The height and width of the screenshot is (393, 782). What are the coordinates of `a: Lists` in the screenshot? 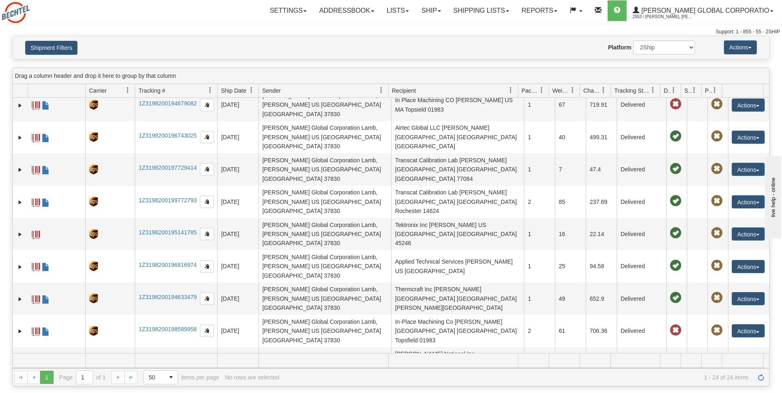 It's located at (398, 11).